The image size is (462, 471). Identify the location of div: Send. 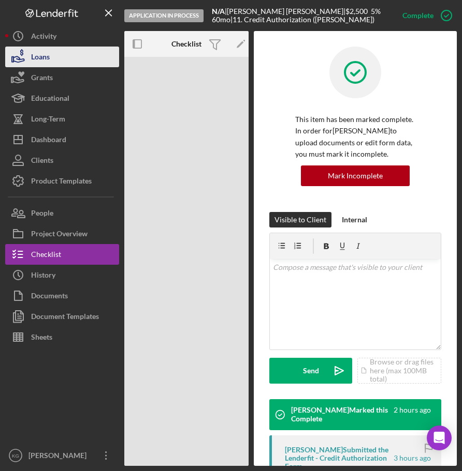
(310, 371).